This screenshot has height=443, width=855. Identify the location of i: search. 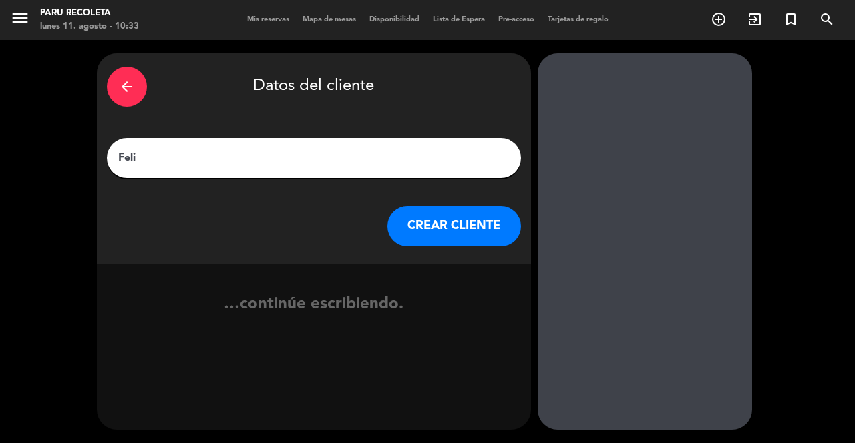
(827, 19).